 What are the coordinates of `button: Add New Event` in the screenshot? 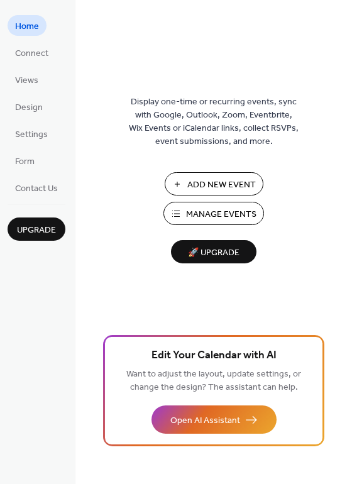 It's located at (214, 184).